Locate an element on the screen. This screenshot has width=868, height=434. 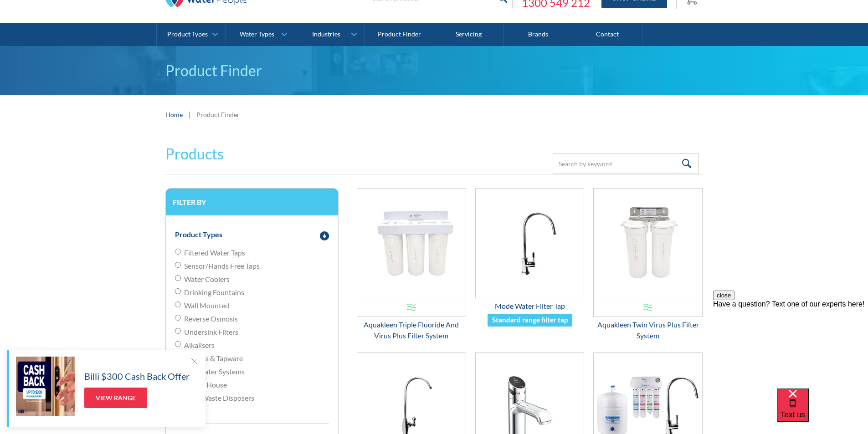
a: Water Types is located at coordinates (260, 34).